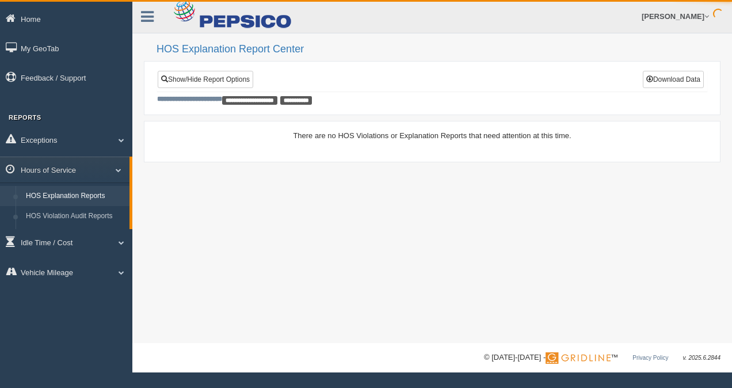 The image size is (732, 388). What do you see at coordinates (650, 357) in the screenshot?
I see `a: Privacy Policy` at bounding box center [650, 357].